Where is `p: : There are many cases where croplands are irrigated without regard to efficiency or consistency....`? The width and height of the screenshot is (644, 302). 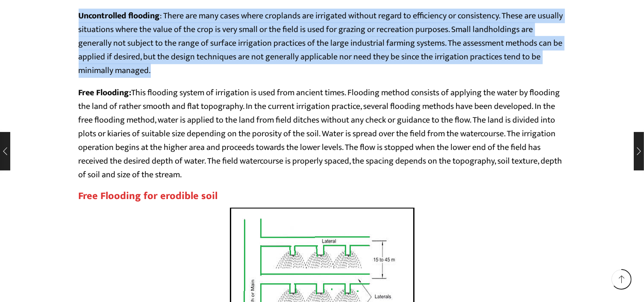 p: : There are many cases where croplands are irrigated without regard to efficiency or consistency.... is located at coordinates (322, 43).